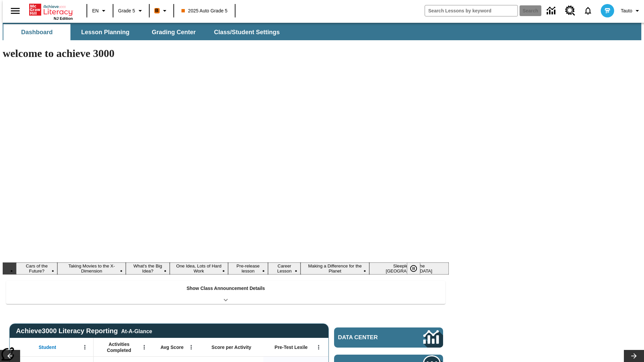  What do you see at coordinates (51, 11) in the screenshot?
I see `div: Home` at bounding box center [51, 11].